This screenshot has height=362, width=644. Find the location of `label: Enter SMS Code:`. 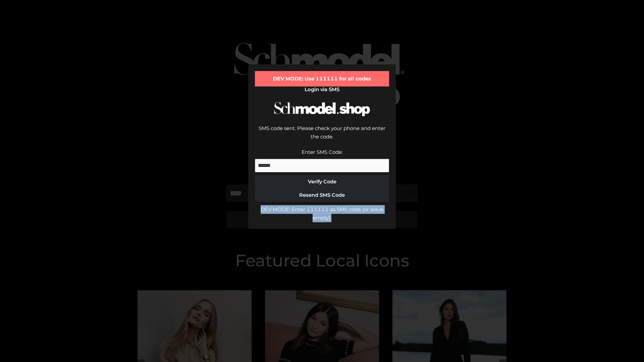

label: Enter SMS Code: is located at coordinates (322, 152).